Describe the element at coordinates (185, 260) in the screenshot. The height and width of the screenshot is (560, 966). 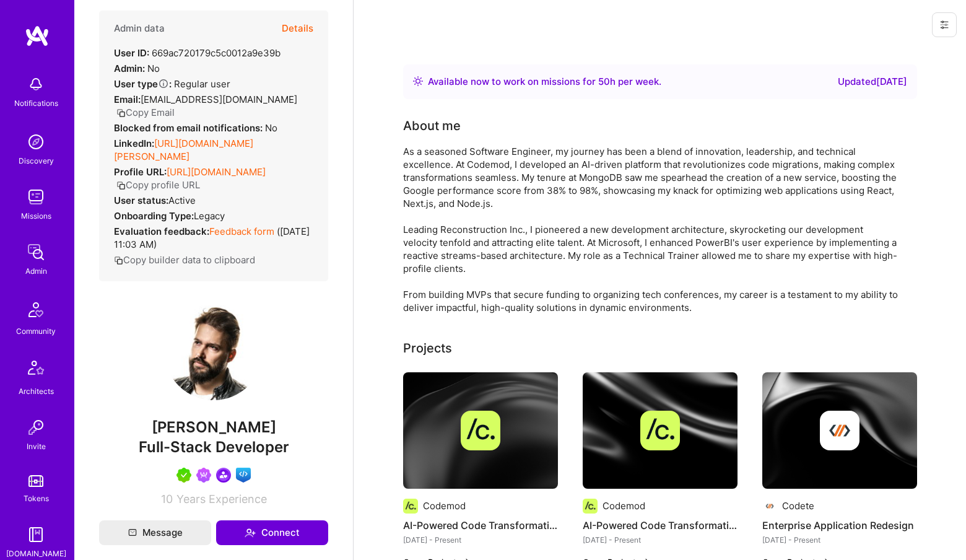
I see `button: Copy builder data to clipboard` at that location.